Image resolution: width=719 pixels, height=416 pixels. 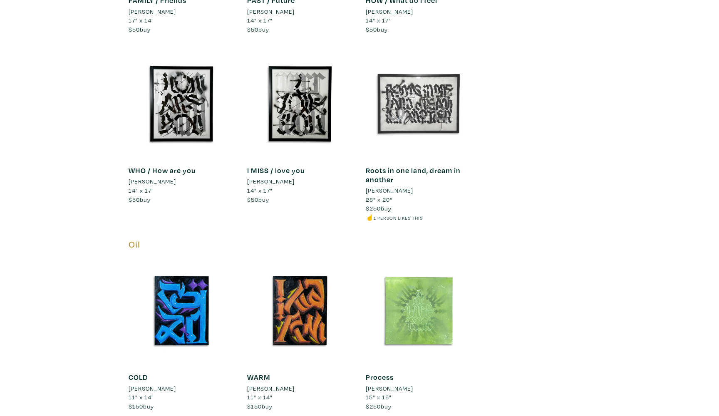 I want to click on span: 15" x 15", so click(x=378, y=397).